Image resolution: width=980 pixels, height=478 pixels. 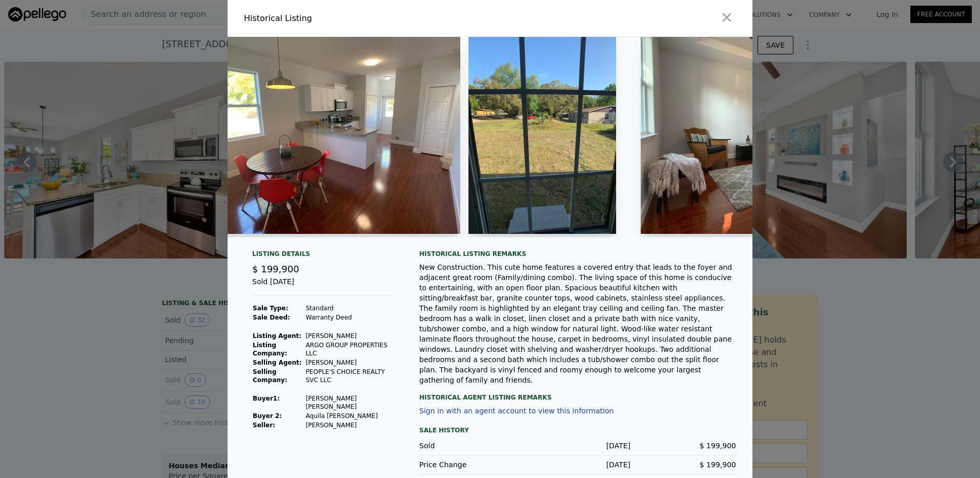 What do you see at coordinates (350, 317) in the screenshot?
I see `td: Warranty Deed` at bounding box center [350, 317].